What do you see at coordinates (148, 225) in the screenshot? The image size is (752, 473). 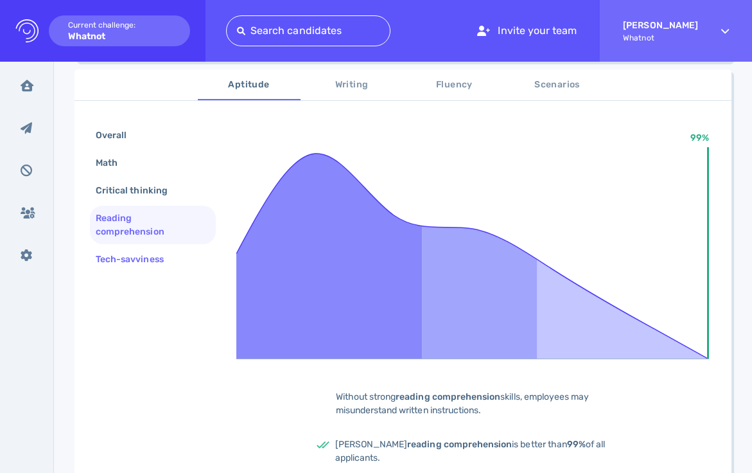 I see `div: Reading comprehension` at bounding box center [148, 225].